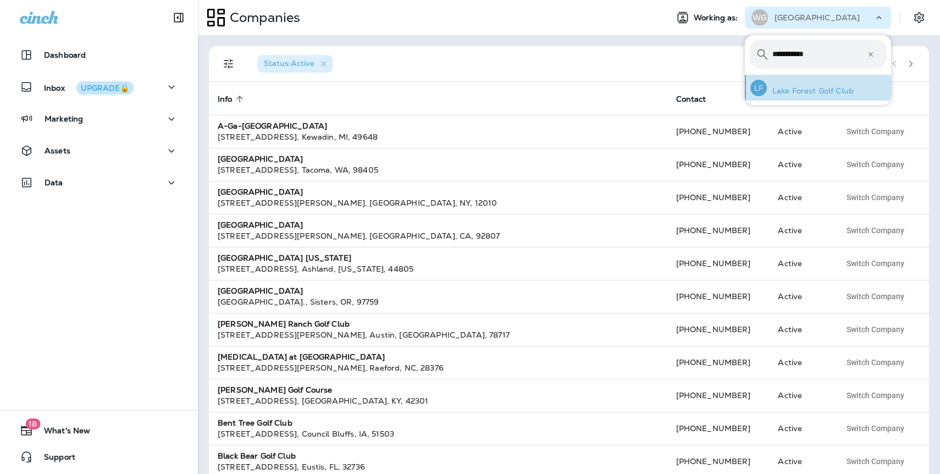 The width and height of the screenshot is (940, 474). I want to click on button: 18What's New, so click(99, 431).